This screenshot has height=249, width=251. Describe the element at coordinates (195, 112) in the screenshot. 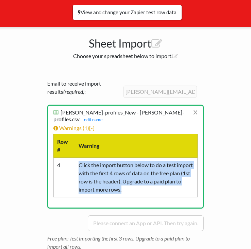

I see `a: x` at that location.